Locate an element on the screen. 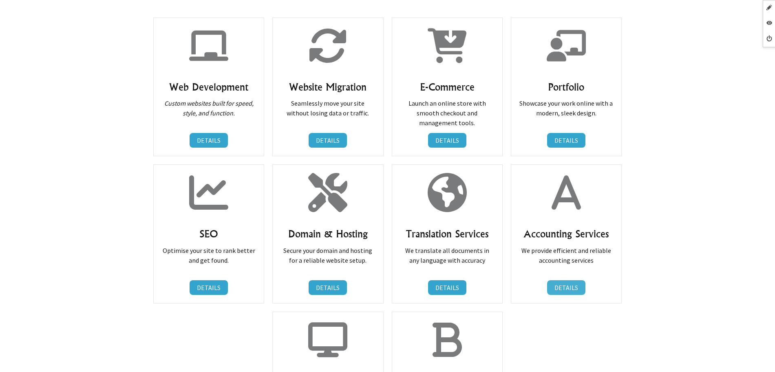 The image size is (775, 372). h3: Translation Services is located at coordinates (447, 234).